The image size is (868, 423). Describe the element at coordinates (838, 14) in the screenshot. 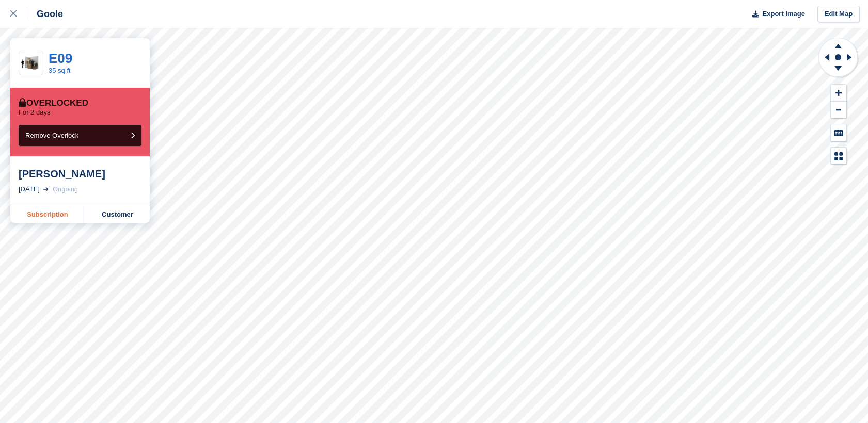

I see `a: Edit Map` at that location.